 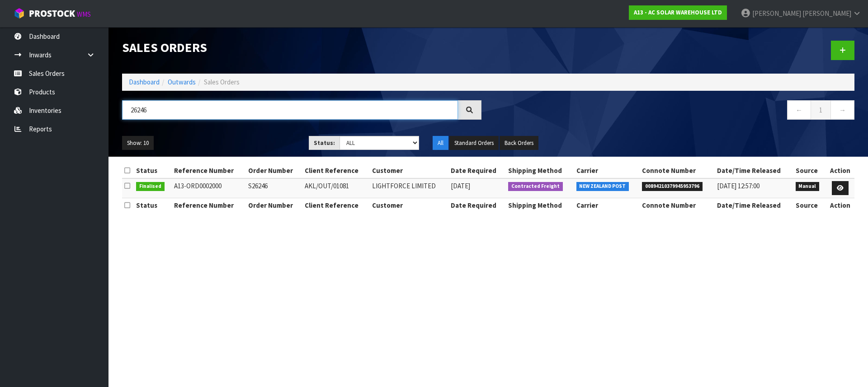 I want to click on button: All, so click(x=440, y=144).